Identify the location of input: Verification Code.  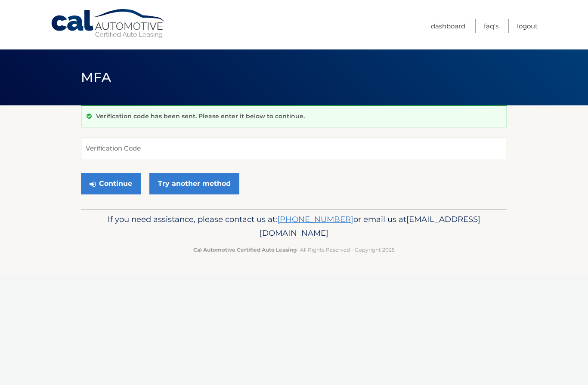
(294, 148).